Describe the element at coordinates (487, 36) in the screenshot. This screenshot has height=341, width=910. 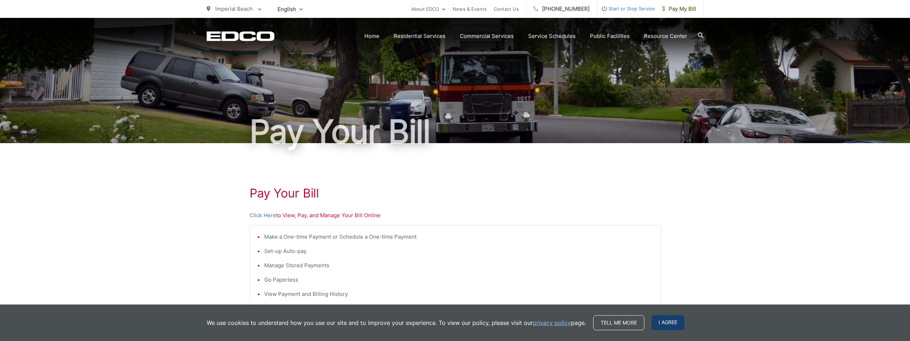
I see `a: Commercial Services` at that location.